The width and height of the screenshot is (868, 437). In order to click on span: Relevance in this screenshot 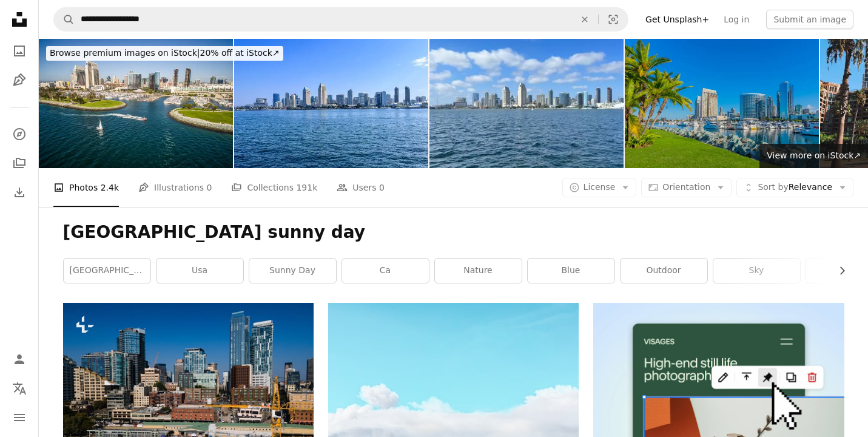, I will do `click(795, 188)`.